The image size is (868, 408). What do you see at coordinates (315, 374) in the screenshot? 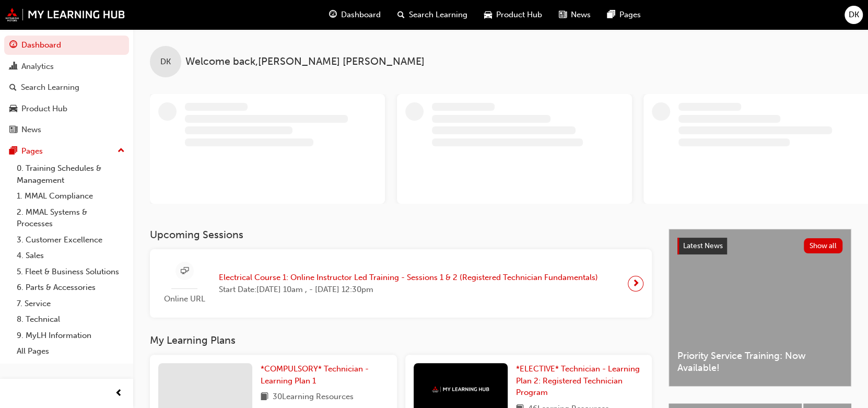
I see `span: *COMPULSORY* Technician - Learning Plan 1` at bounding box center [315, 374].